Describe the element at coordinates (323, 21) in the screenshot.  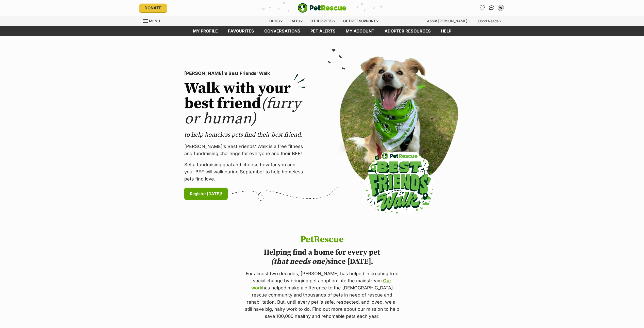
I see `div: Other pets` at that location.